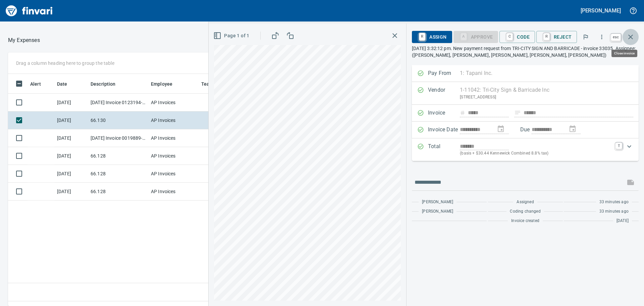 The image size is (644, 306). Describe the element at coordinates (602, 37) in the screenshot. I see `button: More` at that location.